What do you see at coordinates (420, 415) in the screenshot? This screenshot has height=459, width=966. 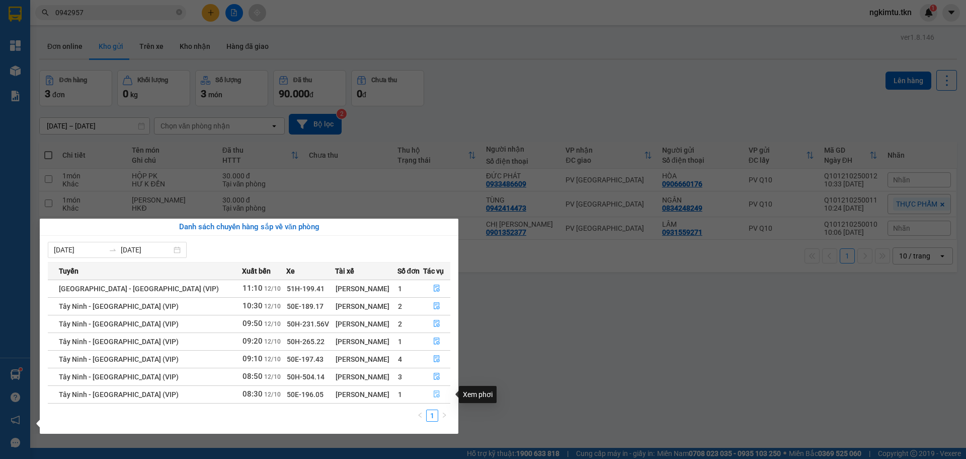 I see `span: left` at bounding box center [420, 415].